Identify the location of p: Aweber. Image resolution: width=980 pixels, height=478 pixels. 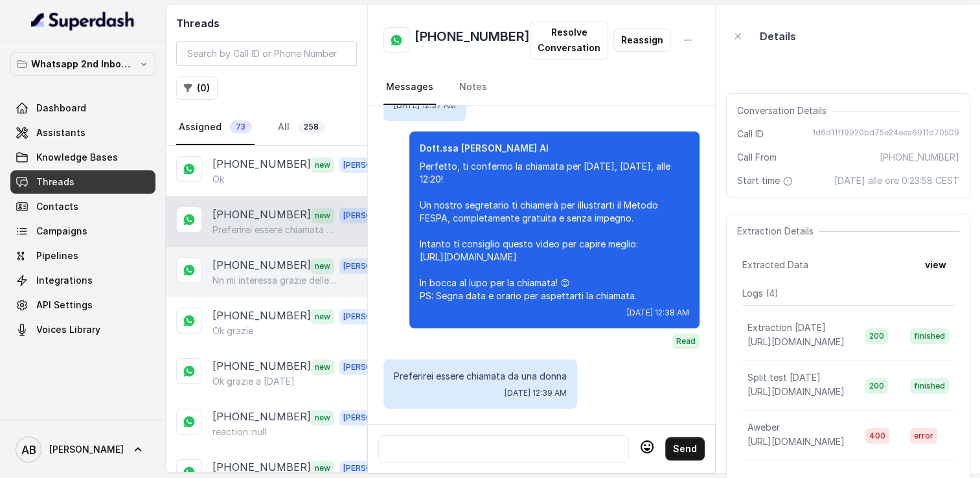
(763, 427).